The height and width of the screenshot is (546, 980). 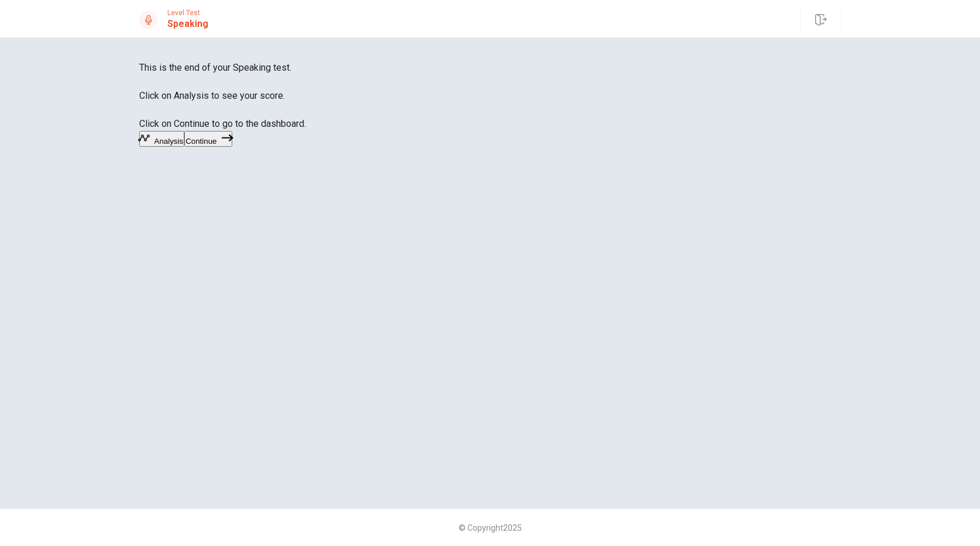 What do you see at coordinates (490, 528) in the screenshot?
I see `span: © Copyright 2025` at bounding box center [490, 528].